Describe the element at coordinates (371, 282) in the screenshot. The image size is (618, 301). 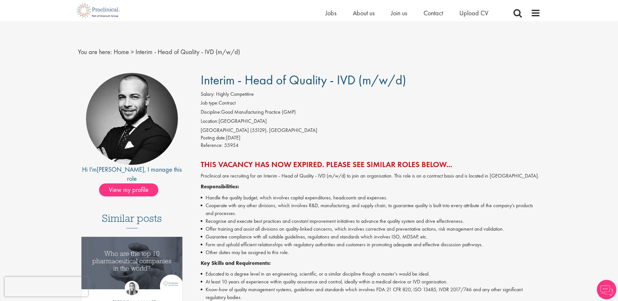
I see `li: At least 10 years of experience within quality assurance and control, ideally within a medical de...` at that location.